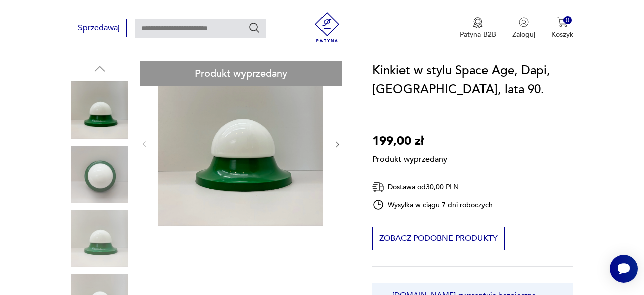 This screenshot has width=644, height=295. I want to click on img: Ikona dostawy, so click(378, 187).